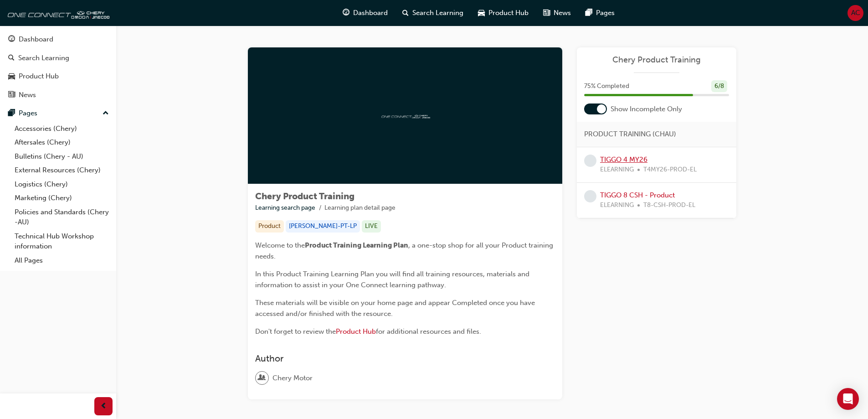 This screenshot has height=419, width=868. What do you see at coordinates (848, 399) in the screenshot?
I see `div: Open Intercom Messenger` at bounding box center [848, 399].